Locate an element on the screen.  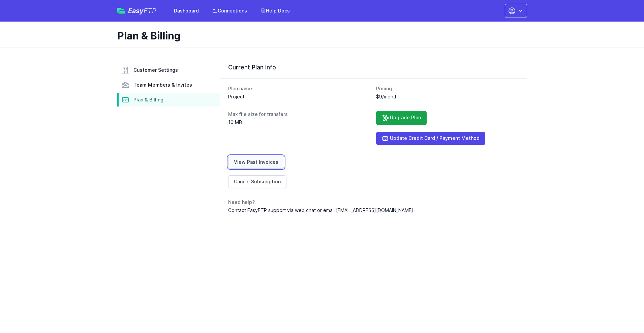
dd: $9/month is located at coordinates (447, 97).